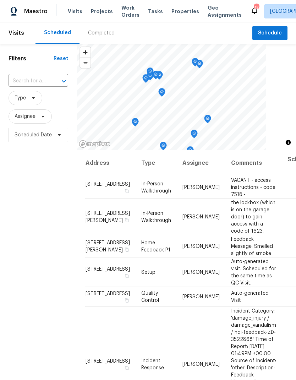 Image resolution: width=296 pixels, height=380 pixels. I want to click on span: Assignee, so click(25, 116).